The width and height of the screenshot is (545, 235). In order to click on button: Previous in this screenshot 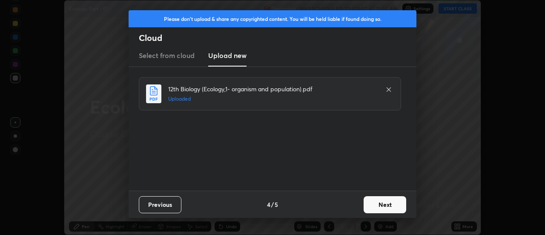, I will do `click(160, 204)`.